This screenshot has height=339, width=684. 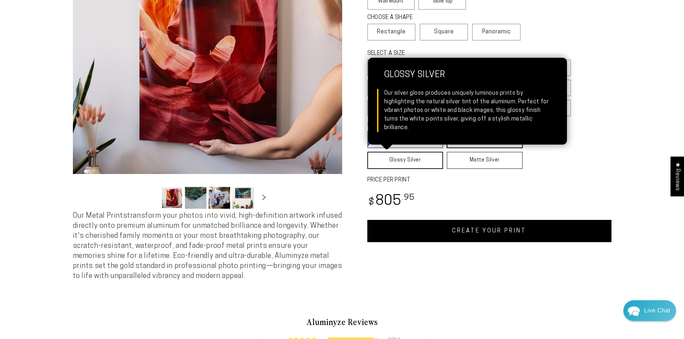 What do you see at coordinates (386, 108) in the screenshot?
I see `label: 20x40` at bounding box center [386, 108].